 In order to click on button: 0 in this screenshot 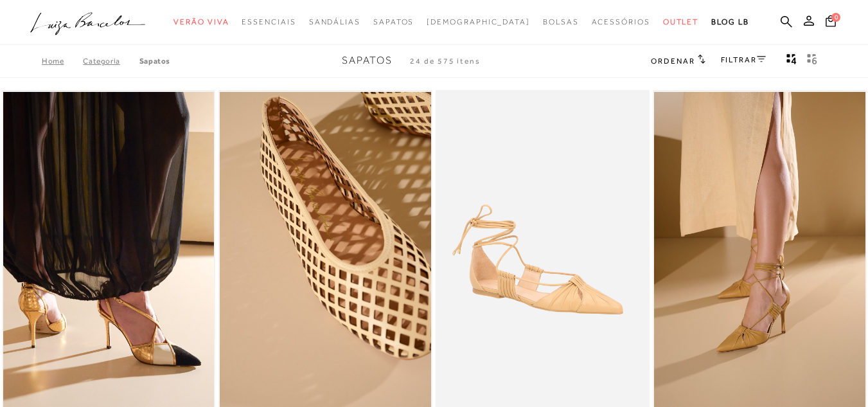, I will do `click(831, 22)`.